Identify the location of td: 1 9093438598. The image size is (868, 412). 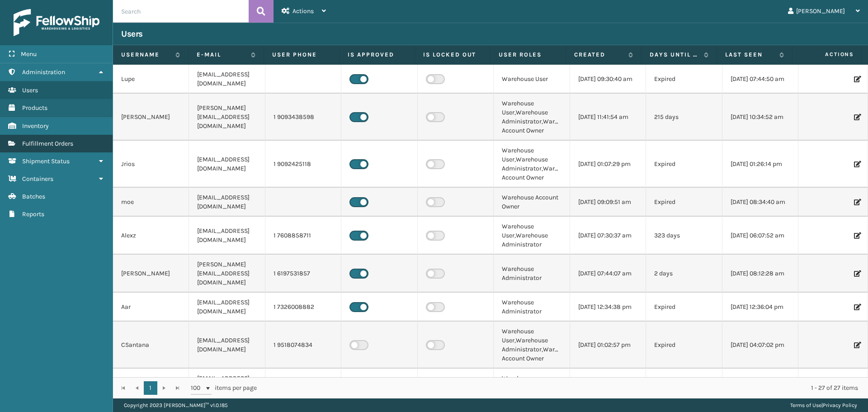
(303, 117).